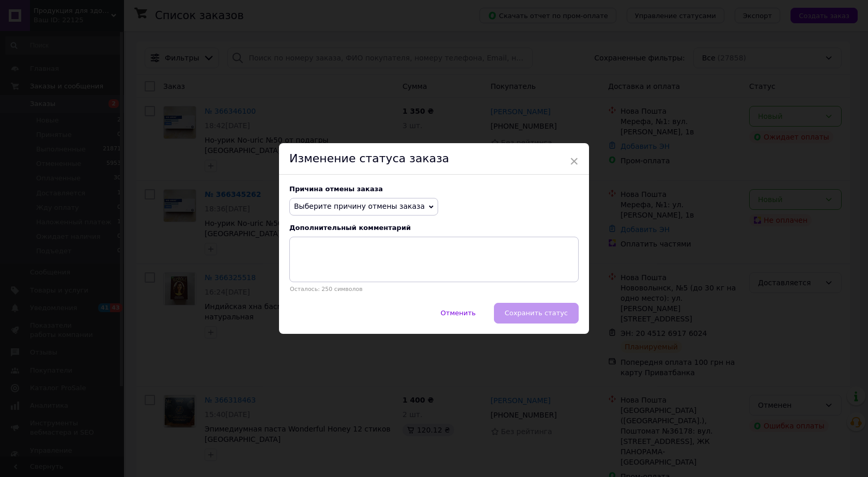 The width and height of the screenshot is (868, 477). I want to click on span: Отменить, so click(458, 313).